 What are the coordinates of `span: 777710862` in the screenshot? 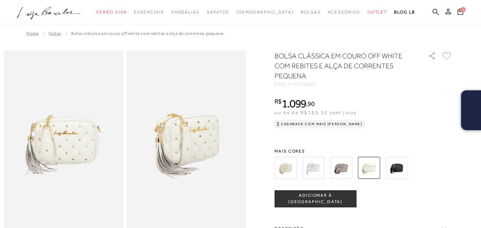 It's located at (302, 84).